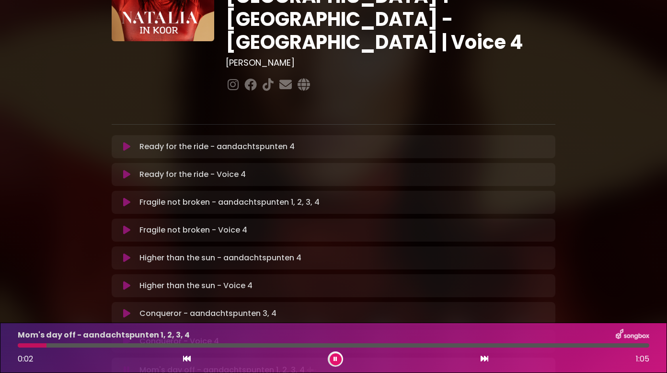 The height and width of the screenshot is (373, 667). What do you see at coordinates (632, 335) in the screenshot?
I see `img: songbox-logo-white.png` at bounding box center [632, 335].